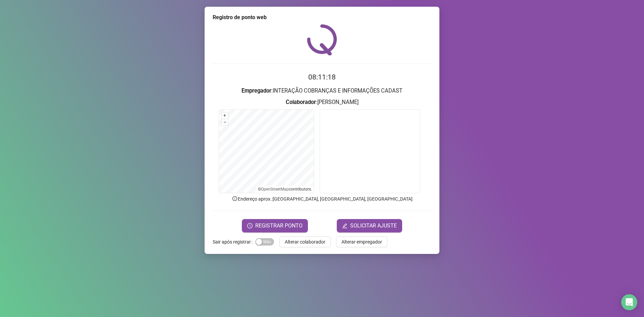 Image resolution: width=644 pixels, height=317 pixels. What do you see at coordinates (362, 242) in the screenshot?
I see `button: Alterar empregador` at bounding box center [362, 242].